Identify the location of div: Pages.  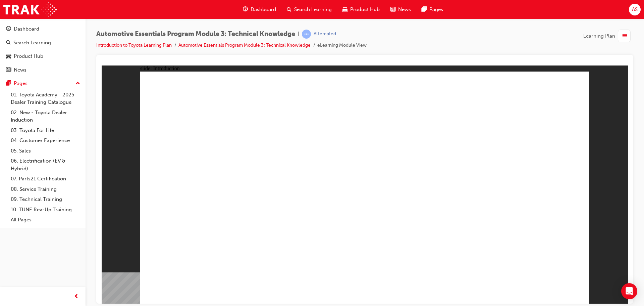
(20, 83).